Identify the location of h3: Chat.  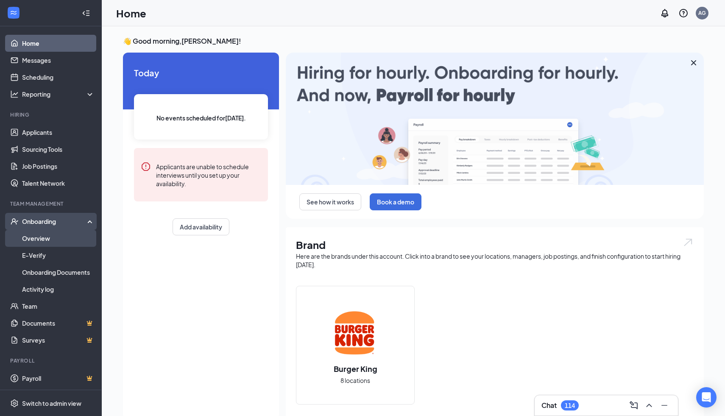
(549, 405).